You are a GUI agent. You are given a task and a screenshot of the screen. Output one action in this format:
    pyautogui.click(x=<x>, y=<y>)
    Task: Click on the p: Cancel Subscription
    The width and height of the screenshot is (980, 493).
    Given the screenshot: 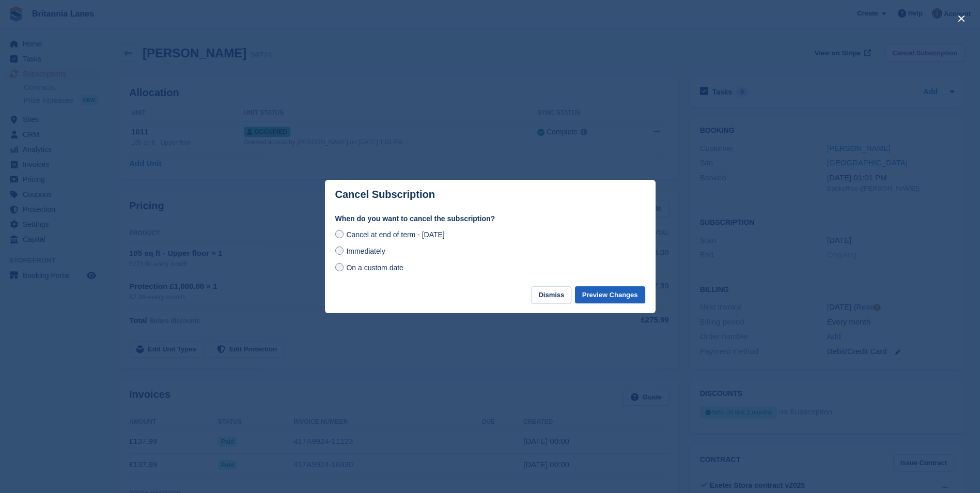 What is the action you would take?
    pyautogui.click(x=385, y=194)
    